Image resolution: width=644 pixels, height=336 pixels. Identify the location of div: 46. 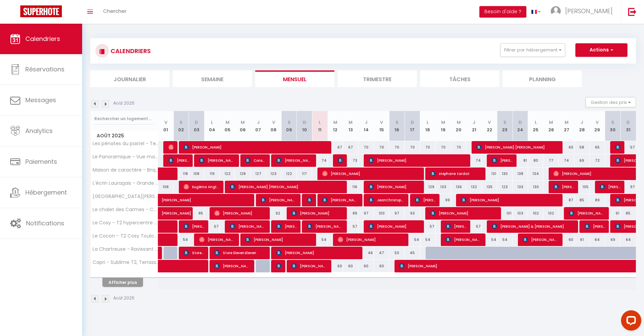
(366, 253).